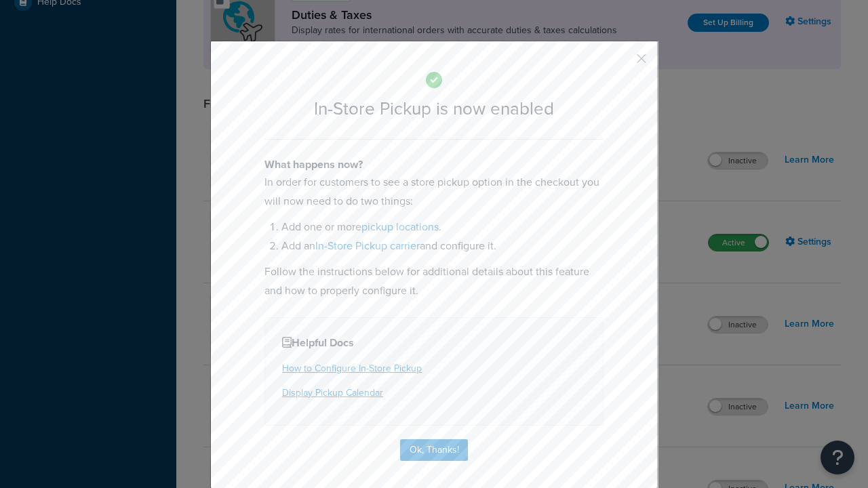 The width and height of the screenshot is (868, 488). I want to click on li: Add one or more ., so click(443, 227).